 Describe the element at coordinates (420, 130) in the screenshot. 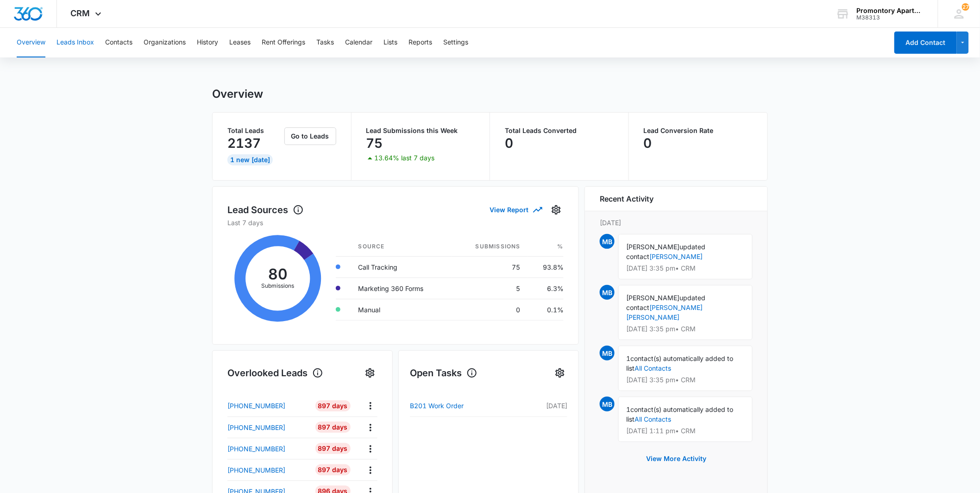

I see `p: Lead Submissions this Week` at that location.